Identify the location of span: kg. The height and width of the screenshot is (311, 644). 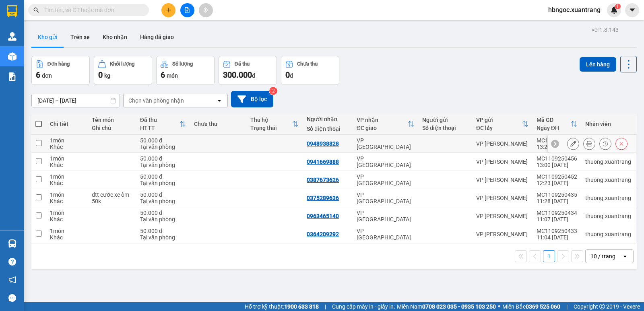
(107, 75).